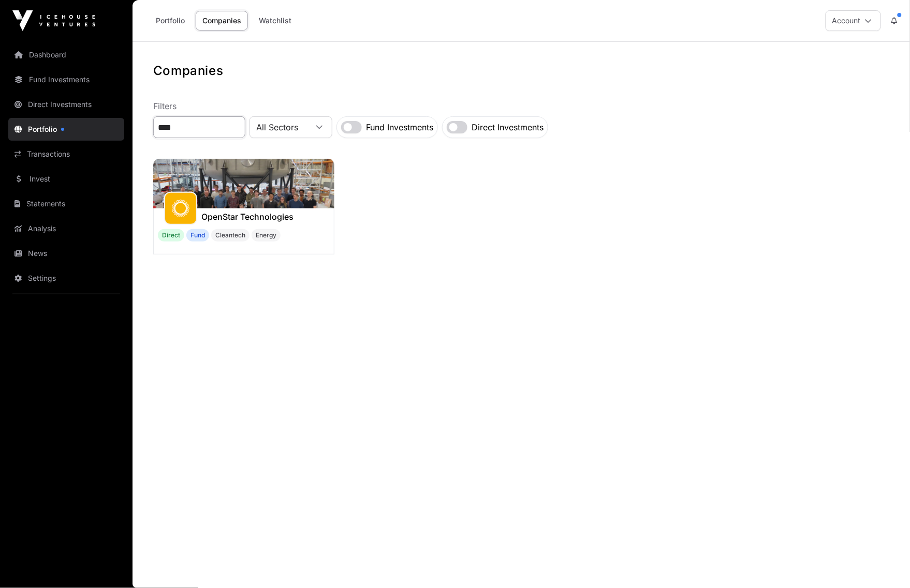  What do you see at coordinates (66, 229) in the screenshot?
I see `a: Analysis` at bounding box center [66, 229].